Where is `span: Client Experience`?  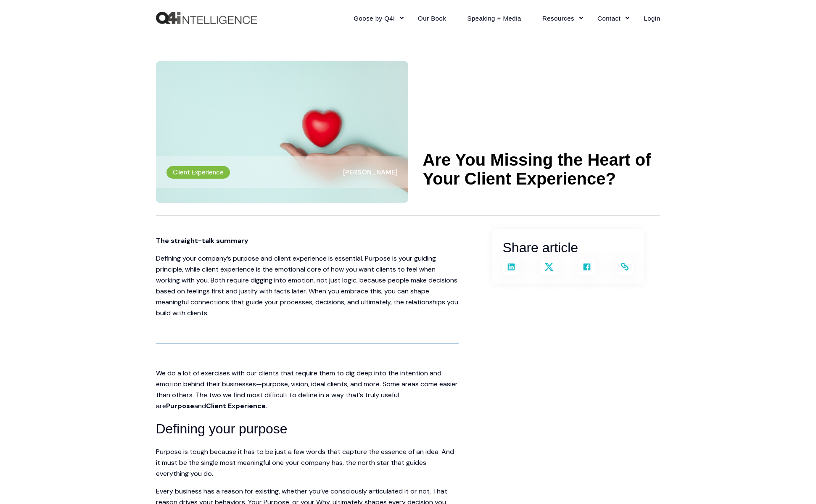
span: Client Experience is located at coordinates (236, 406).